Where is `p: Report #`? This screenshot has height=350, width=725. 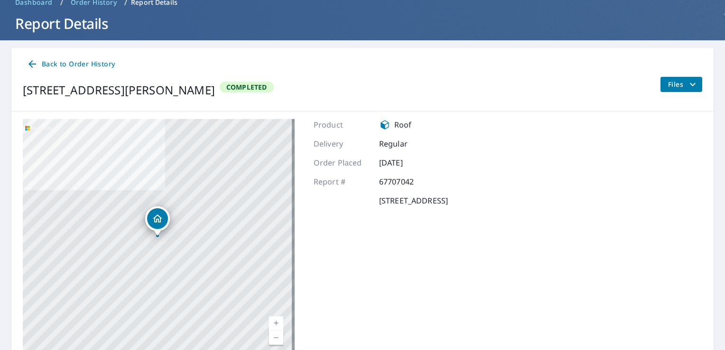
p: Report # is located at coordinates (342, 182).